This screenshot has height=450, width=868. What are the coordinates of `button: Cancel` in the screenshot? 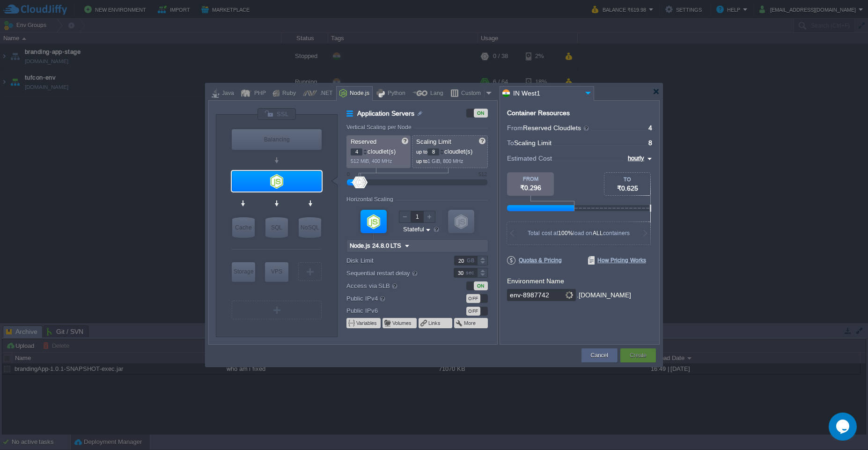 It's located at (600, 356).